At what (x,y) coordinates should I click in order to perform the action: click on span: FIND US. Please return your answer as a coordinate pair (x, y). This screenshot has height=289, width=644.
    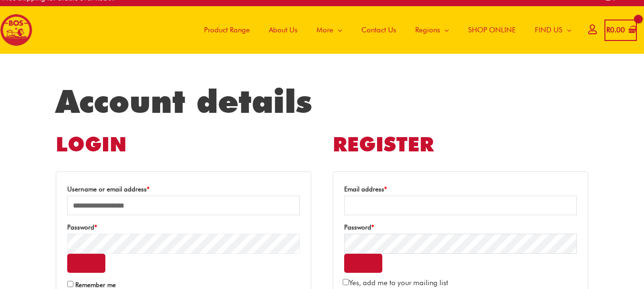
    Looking at the image, I should click on (549, 30).